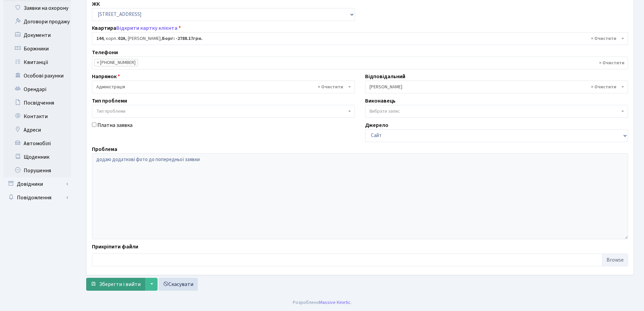 The height and width of the screenshot is (311, 644). Describe the element at coordinates (37, 198) in the screenshot. I see `a: Повідомлення` at that location.